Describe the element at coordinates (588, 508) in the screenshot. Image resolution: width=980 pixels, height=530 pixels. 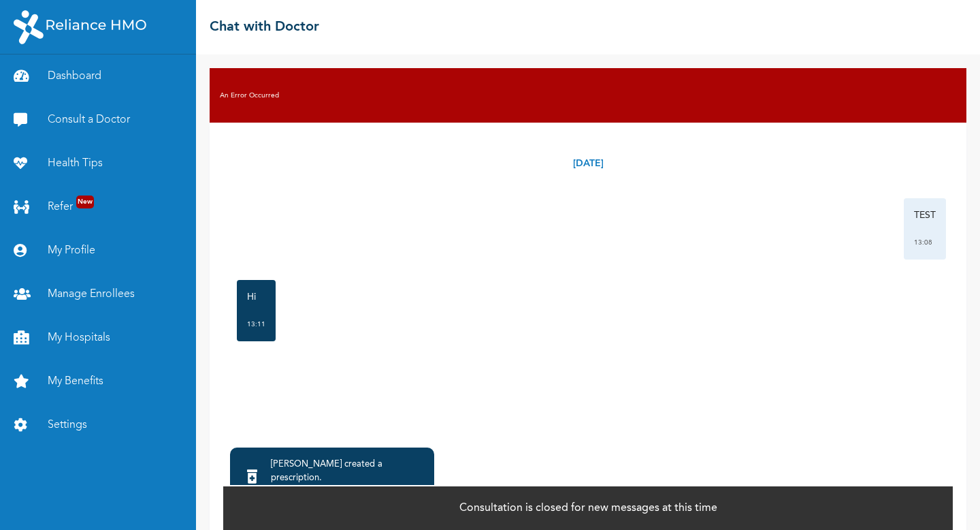
I see `p: Consultation is closed for new messages at this time` at that location.